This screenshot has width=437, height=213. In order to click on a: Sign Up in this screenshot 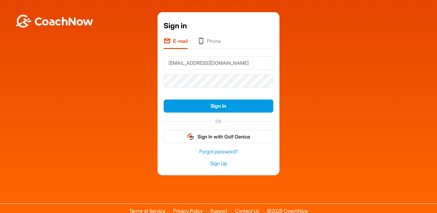, I will do `click(219, 164)`.